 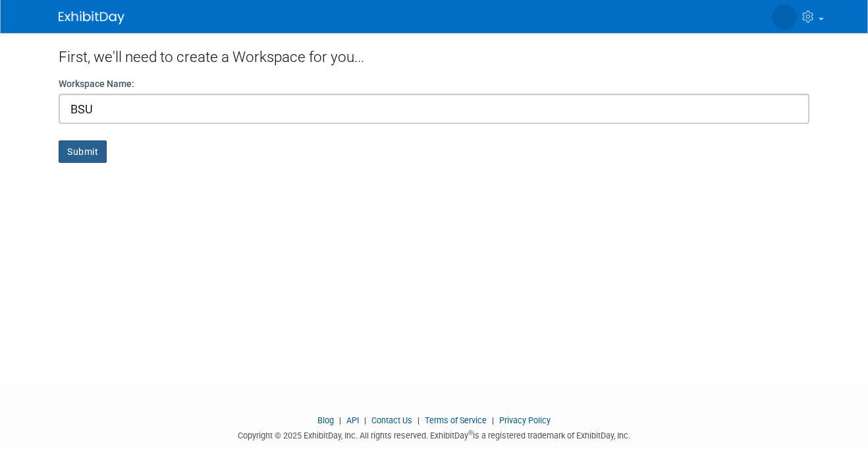 I want to click on a: Privacy Policy, so click(x=525, y=420).